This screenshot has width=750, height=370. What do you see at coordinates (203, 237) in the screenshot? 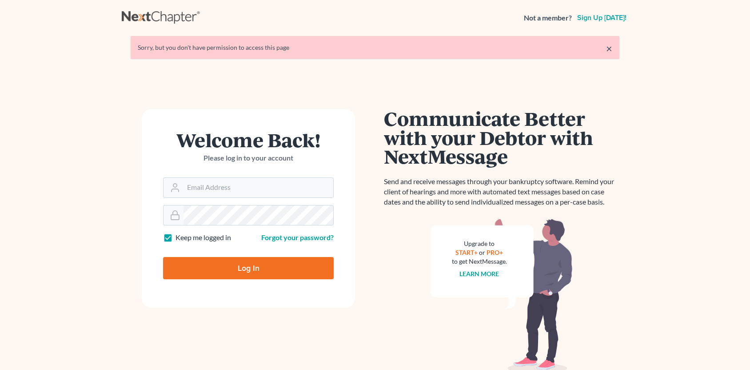
I see `label: Keep me logged in` at bounding box center [203, 237].